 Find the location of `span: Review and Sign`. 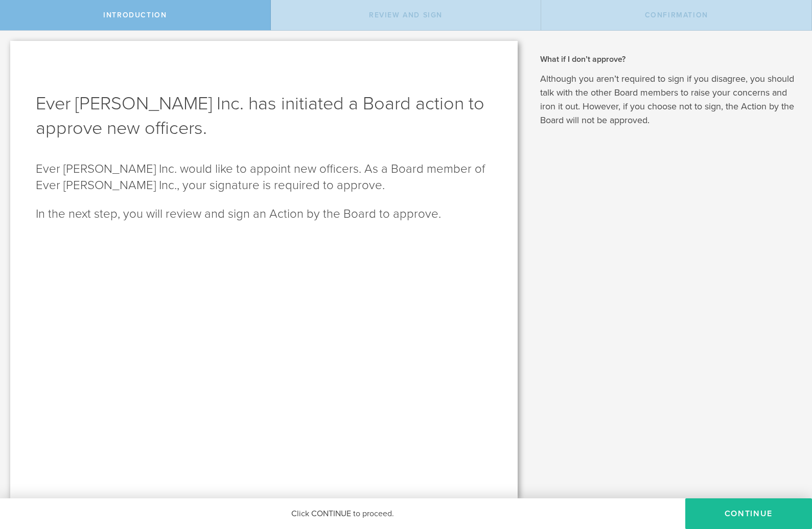

span: Review and Sign is located at coordinates (406, 15).